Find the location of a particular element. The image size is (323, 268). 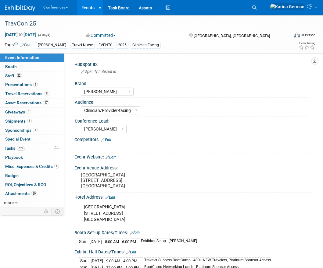

a: Attachments39 is located at coordinates (32, 194).